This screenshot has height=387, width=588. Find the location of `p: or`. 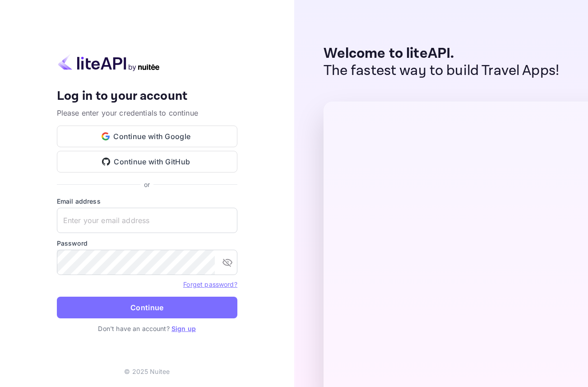

p: or is located at coordinates (147, 184).